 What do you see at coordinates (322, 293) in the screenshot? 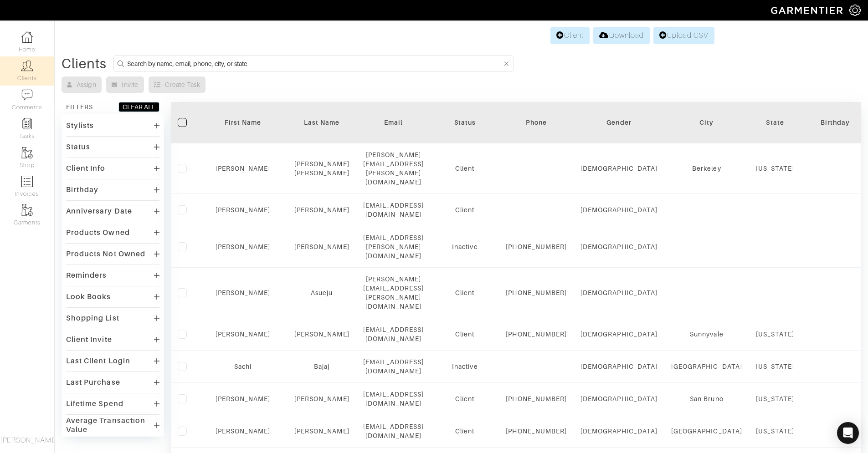
I see `a: Asueju` at bounding box center [322, 293].